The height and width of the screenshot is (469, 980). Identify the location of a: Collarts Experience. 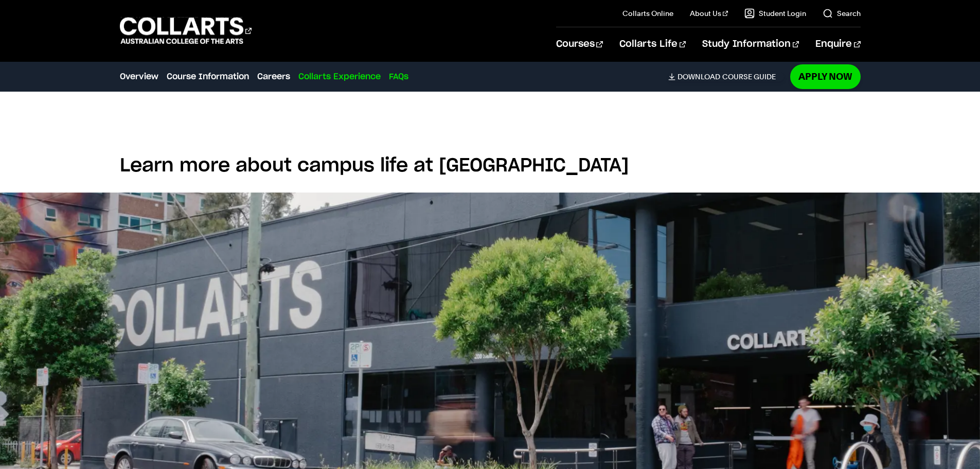
(340, 77).